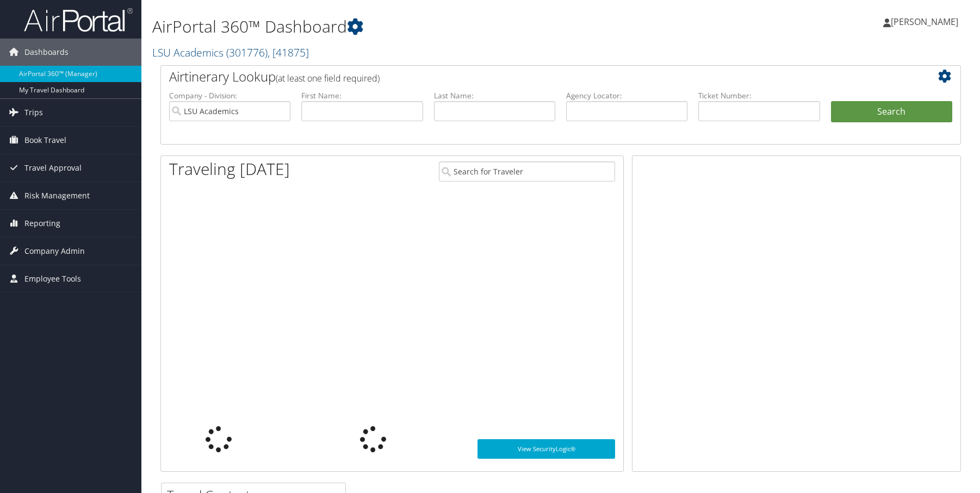 The image size is (980, 493). What do you see at coordinates (230, 96) in the screenshot?
I see `label: Company - Division:` at bounding box center [230, 96].